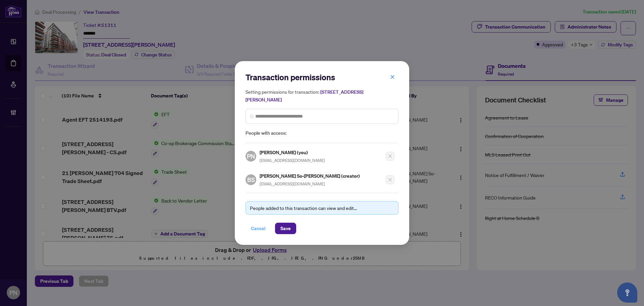 The image size is (644, 306). What do you see at coordinates (392, 77) in the screenshot?
I see `span: close` at bounding box center [392, 77].